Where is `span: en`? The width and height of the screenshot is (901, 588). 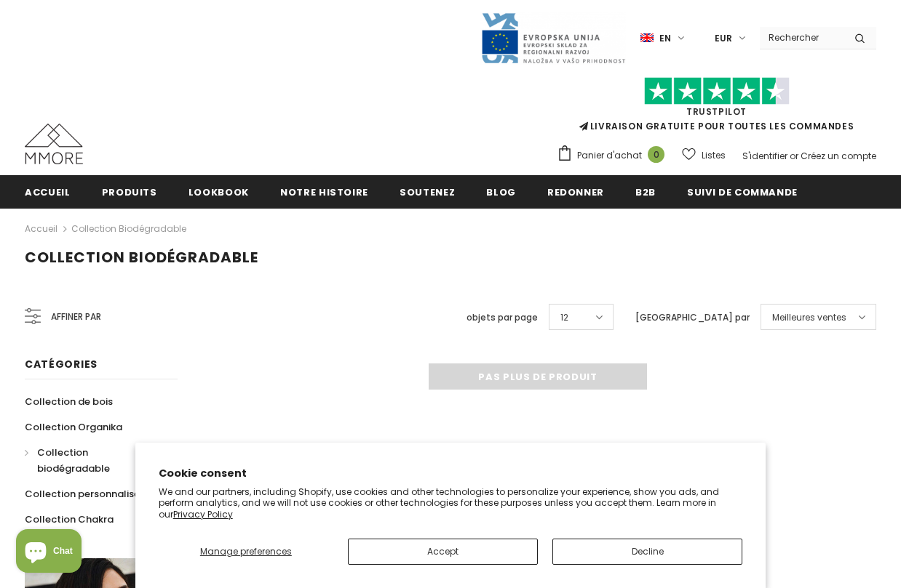 span: en is located at coordinates (665, 38).